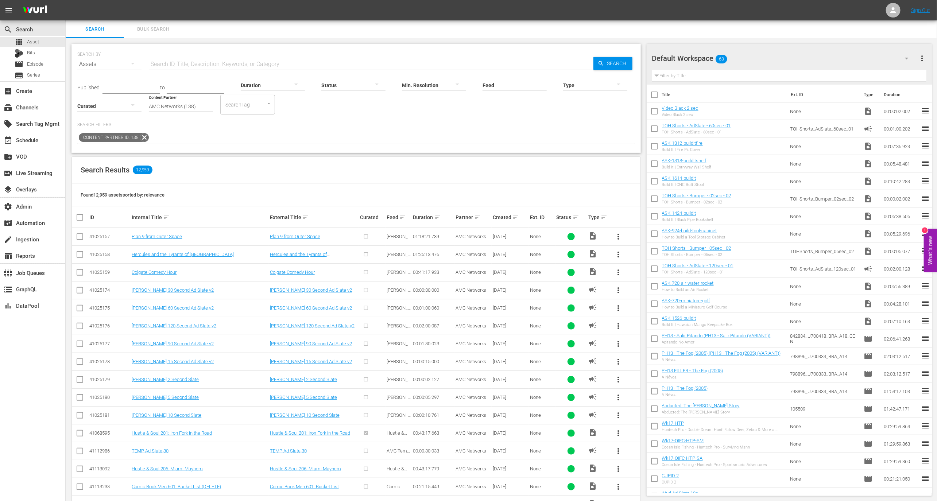 This screenshot has height=501, width=937. I want to click on td: TOHShorts_Bumper_02sec_02, so click(824, 199).